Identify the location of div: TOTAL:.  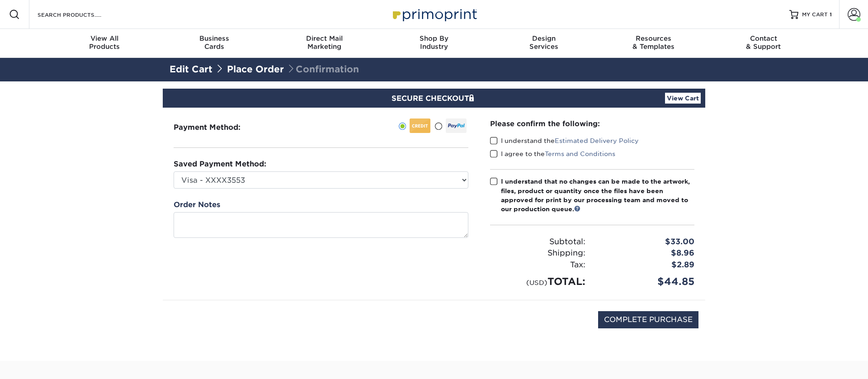
(537, 281).